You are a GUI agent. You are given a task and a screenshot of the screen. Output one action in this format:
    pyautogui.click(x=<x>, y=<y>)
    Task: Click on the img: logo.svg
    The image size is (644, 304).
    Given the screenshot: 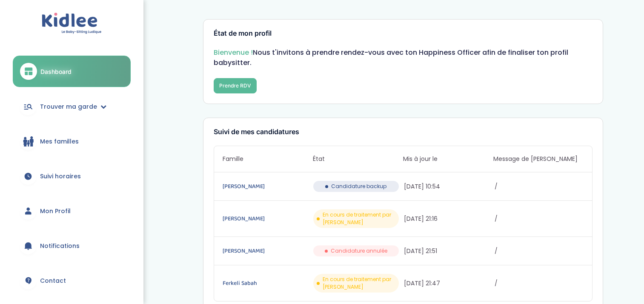 What is the action you would take?
    pyautogui.click(x=72, y=23)
    